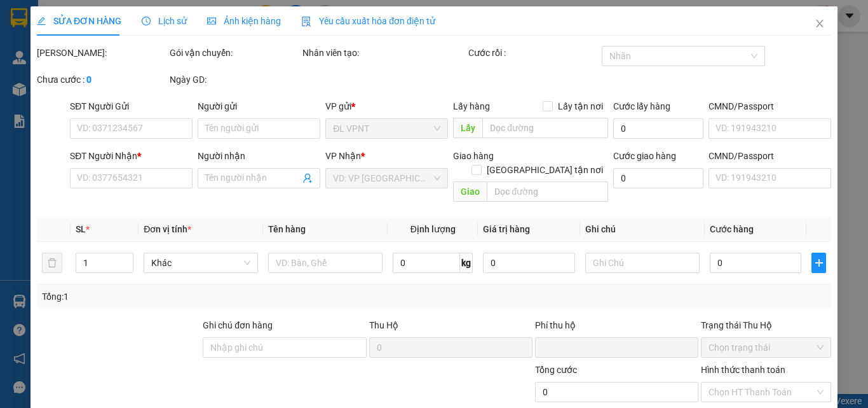 This screenshot has width=868, height=408. I want to click on b: 0, so click(89, 80).